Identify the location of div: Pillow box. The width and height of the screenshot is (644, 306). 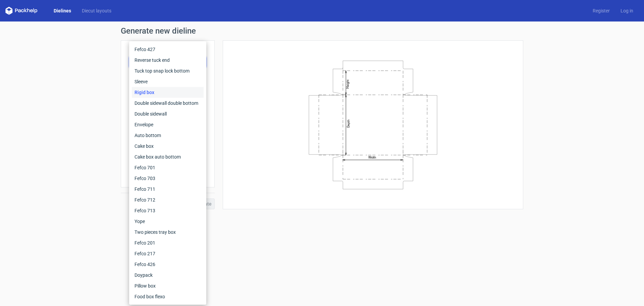
(167, 286).